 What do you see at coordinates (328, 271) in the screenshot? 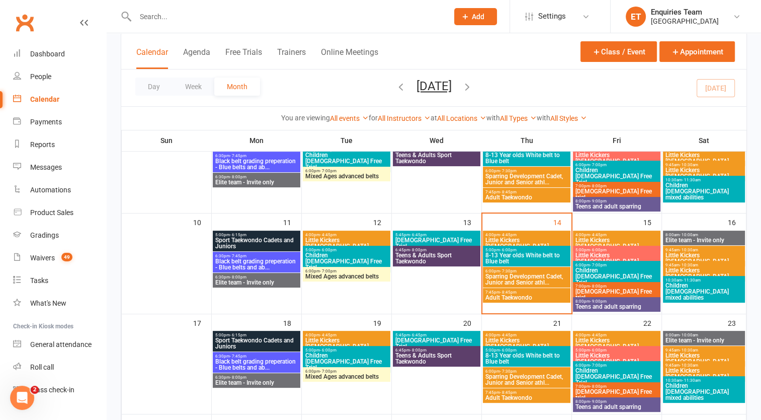
I see `span: - 7:00pm` at bounding box center [328, 271].